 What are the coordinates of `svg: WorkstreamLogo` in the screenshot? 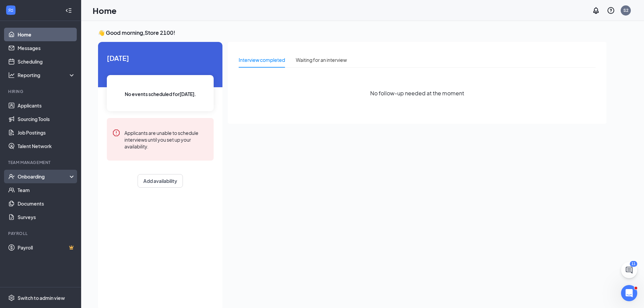 It's located at (11, 10).